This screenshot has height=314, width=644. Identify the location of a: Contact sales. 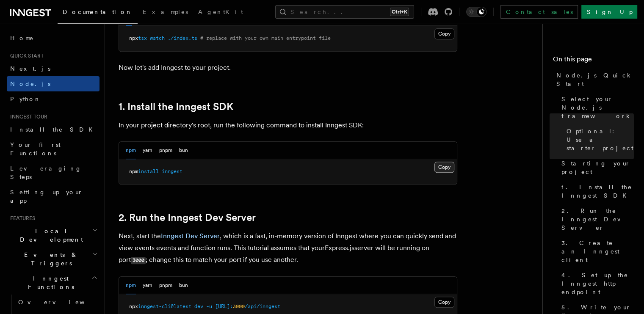
(539, 12).